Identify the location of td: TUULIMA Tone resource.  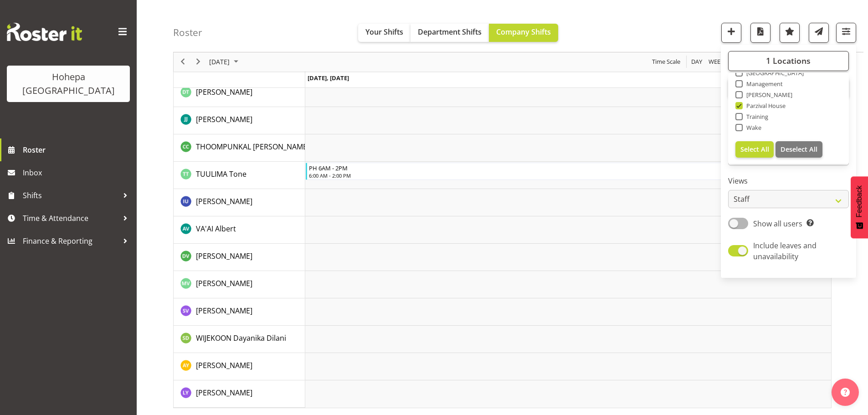
(239, 175).